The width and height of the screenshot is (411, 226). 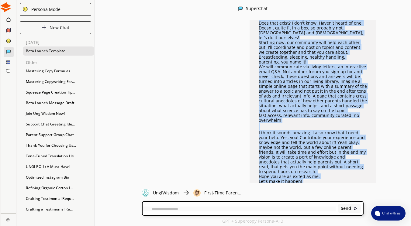 What do you see at coordinates (45, 9) in the screenshot?
I see `div: Persona Mode` at bounding box center [45, 9].